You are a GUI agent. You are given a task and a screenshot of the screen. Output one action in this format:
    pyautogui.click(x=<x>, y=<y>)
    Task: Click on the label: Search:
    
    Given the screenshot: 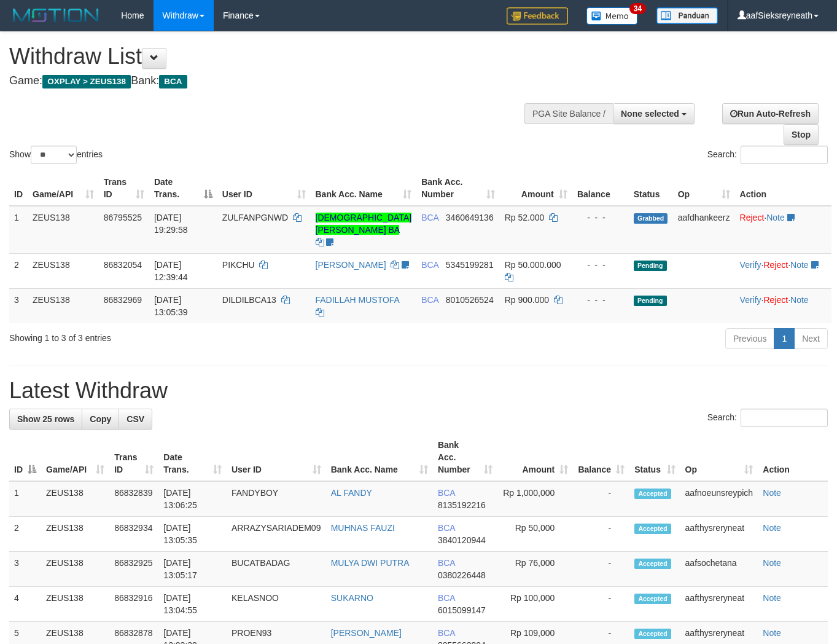 What is the action you would take?
    pyautogui.click(x=768, y=155)
    